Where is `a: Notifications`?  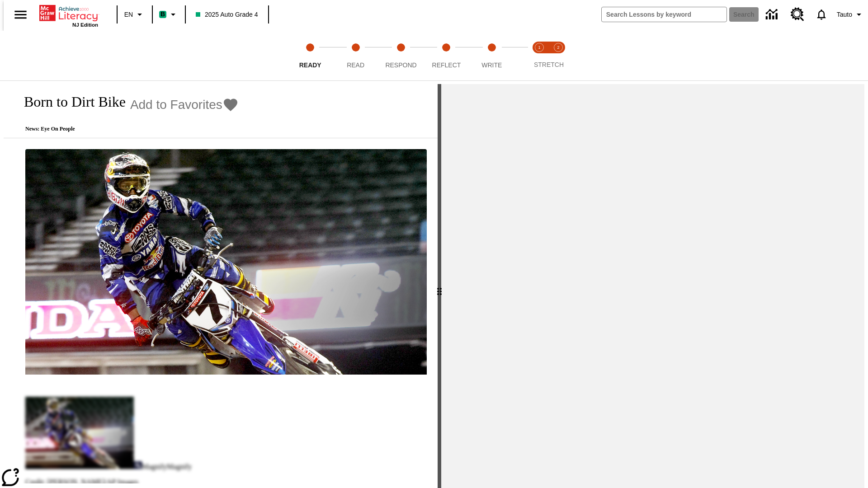
a: Notifications is located at coordinates (822, 14).